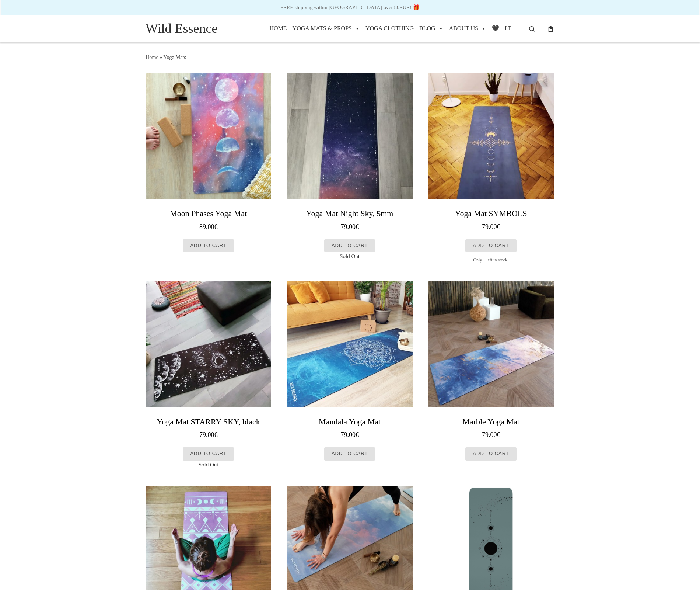  What do you see at coordinates (491, 422) in the screenshot?
I see `h2: Marble Yoga Mat` at bounding box center [491, 422].